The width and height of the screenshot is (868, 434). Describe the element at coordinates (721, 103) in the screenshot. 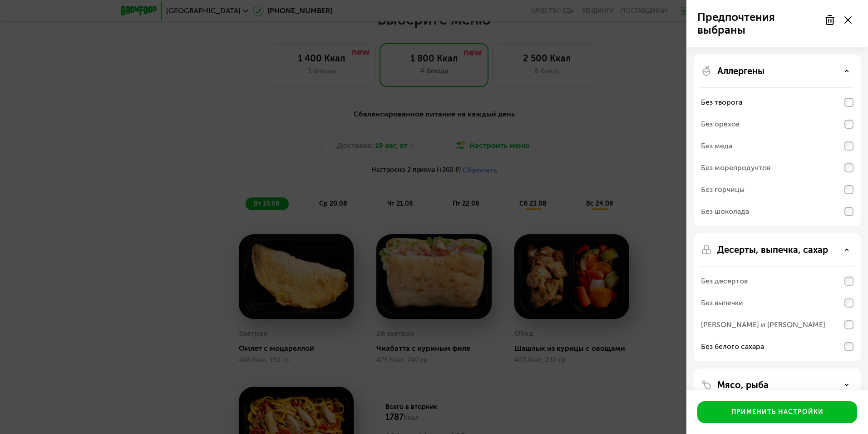

I see `div: Без творога` at that location.